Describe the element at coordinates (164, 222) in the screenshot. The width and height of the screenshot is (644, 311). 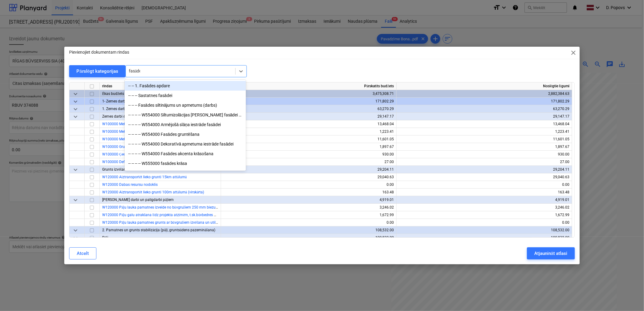
I see `span: W120000 Pāļu lauka pamatnes grunts ar būvgružiem izvēšana un utilizācija` at that location.